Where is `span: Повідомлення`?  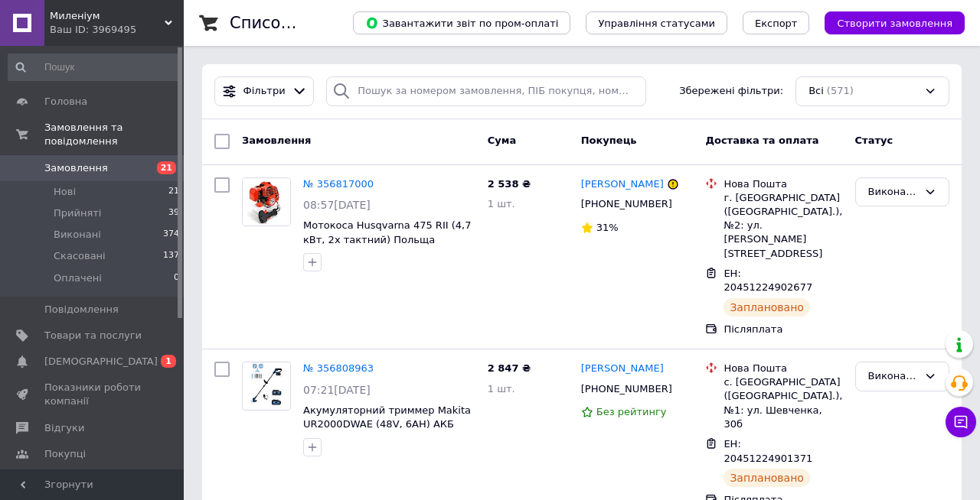
span: Повідомлення is located at coordinates (81, 310).